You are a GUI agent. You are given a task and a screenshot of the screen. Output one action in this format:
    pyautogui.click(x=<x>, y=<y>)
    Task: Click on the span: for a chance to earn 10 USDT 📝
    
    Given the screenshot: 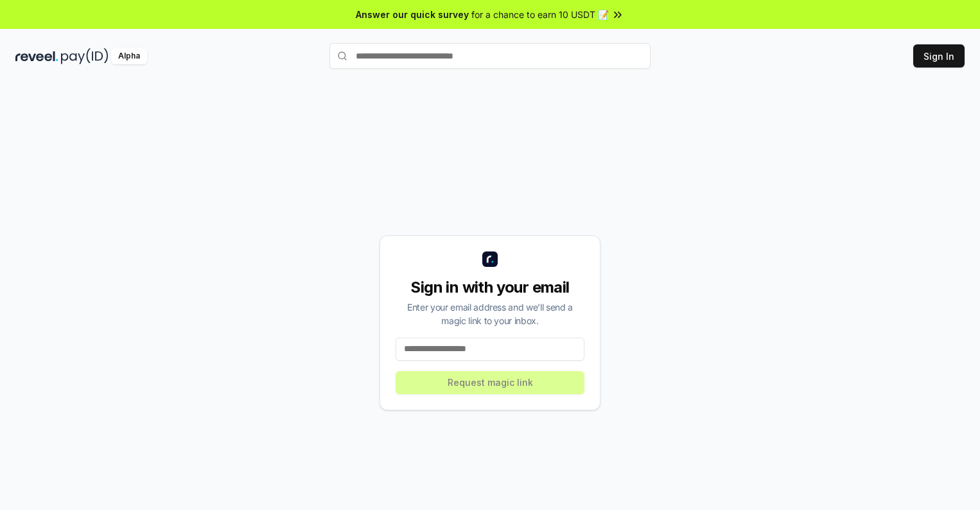 What is the action you would take?
    pyautogui.click(x=540, y=14)
    